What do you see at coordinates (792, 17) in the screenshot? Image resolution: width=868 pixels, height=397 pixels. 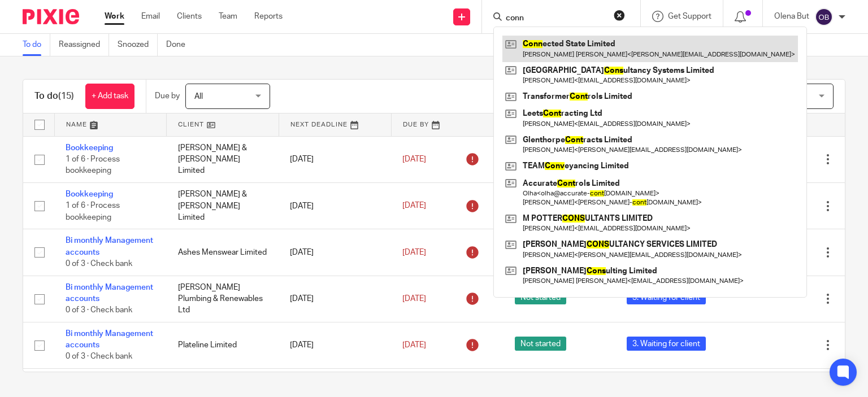 I see `p: Olena But` at bounding box center [792, 17].